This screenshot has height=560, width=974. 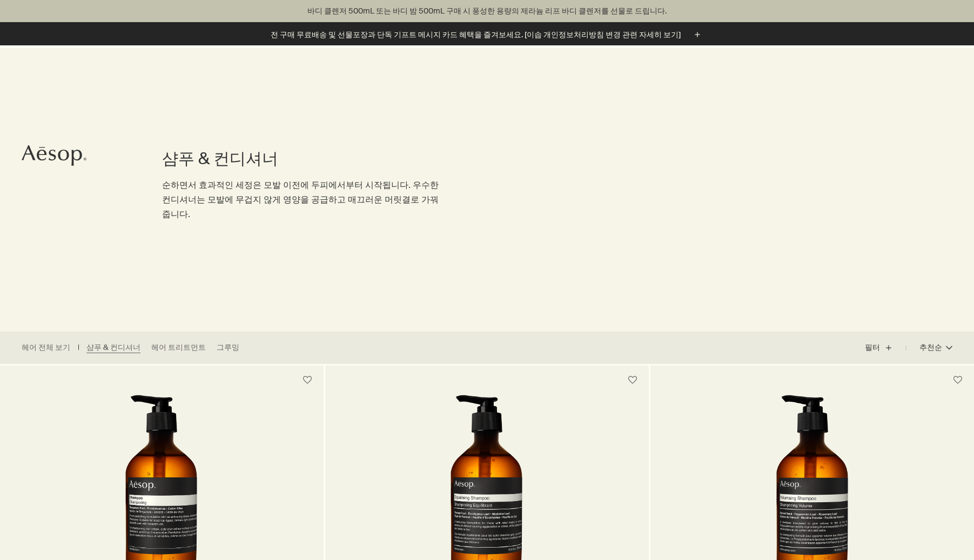 I want to click on button: 전 구매 무료배송 및 선물포장과 단독 기프트 메시지 카드 혜택을 즐겨보세요. [이솝 개인정보처리방침 변경 관련 자세히 보기], so click(x=487, y=35).